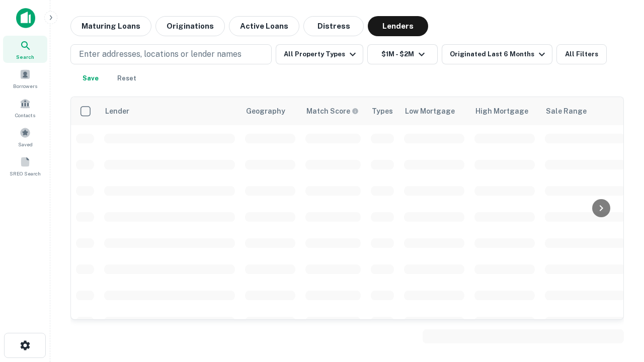 This screenshot has height=362, width=644. I want to click on button: Enter addresses, locations or lender names, so click(171, 54).